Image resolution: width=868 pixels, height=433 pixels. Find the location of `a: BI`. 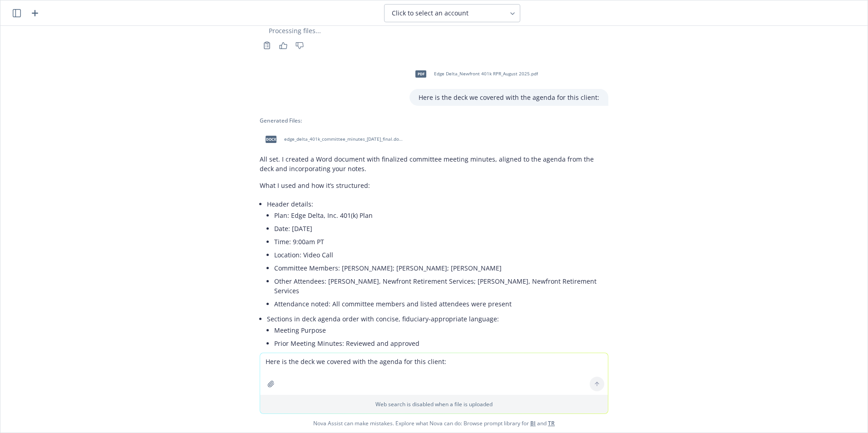

a: BI is located at coordinates (533, 423).